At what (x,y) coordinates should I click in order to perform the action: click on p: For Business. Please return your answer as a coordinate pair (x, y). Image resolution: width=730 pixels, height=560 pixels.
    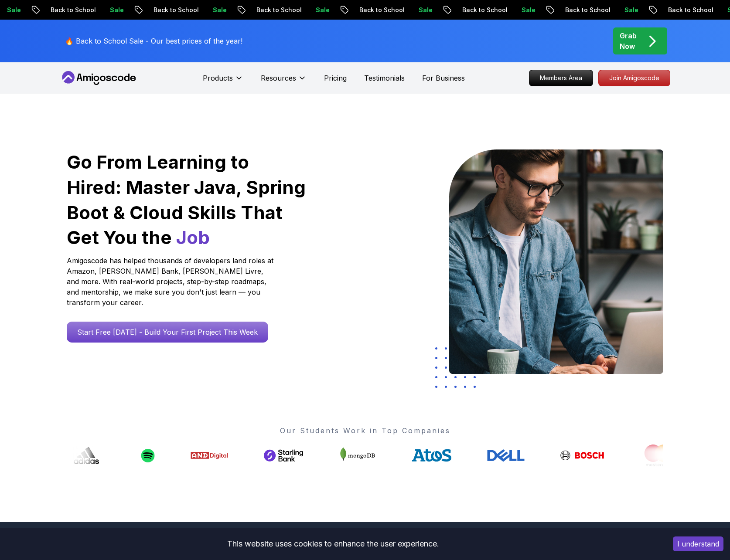
    Looking at the image, I should click on (444, 78).